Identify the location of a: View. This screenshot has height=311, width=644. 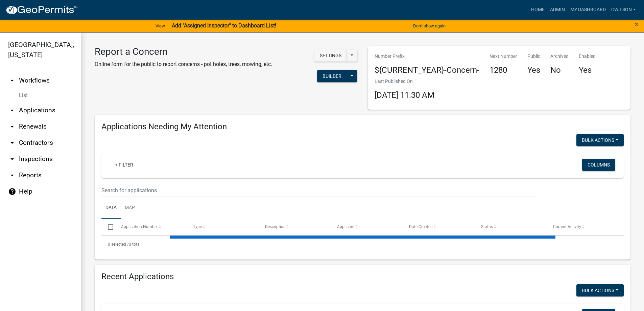
(160, 26).